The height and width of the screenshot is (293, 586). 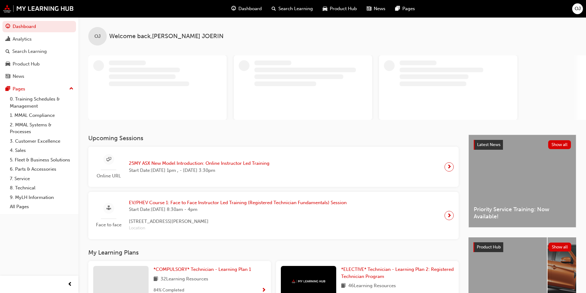 I want to click on h3: My Learning Plans, so click(x=273, y=253).